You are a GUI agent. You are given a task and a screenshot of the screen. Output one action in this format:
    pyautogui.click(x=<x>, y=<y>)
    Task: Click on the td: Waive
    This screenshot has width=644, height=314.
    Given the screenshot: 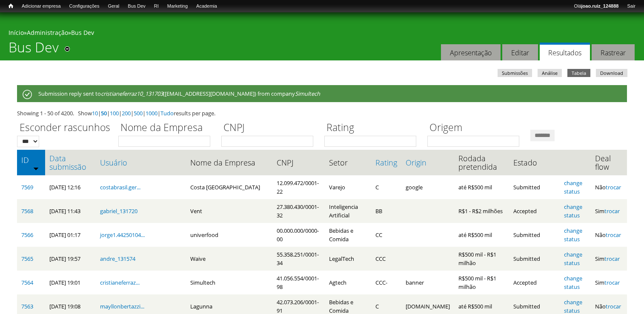 What is the action you would take?
    pyautogui.click(x=229, y=259)
    